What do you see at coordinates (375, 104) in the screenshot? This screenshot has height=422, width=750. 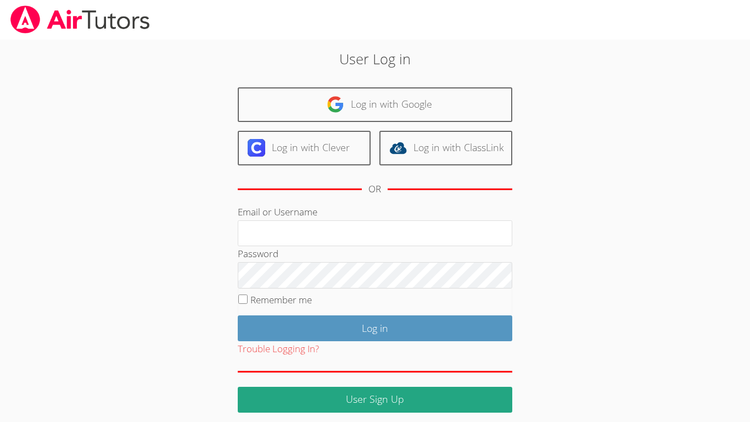 I see `a: Log in with Google` at bounding box center [375, 104].